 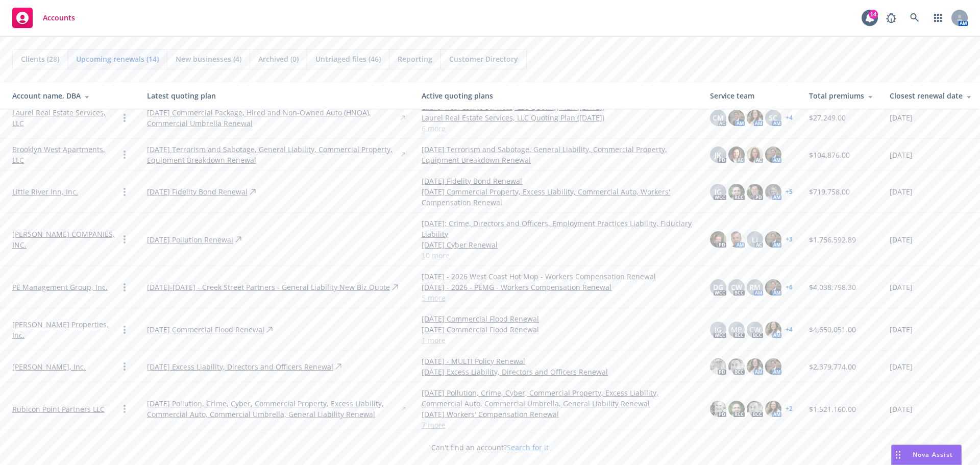 I want to click on a: 7 more, so click(x=557, y=425).